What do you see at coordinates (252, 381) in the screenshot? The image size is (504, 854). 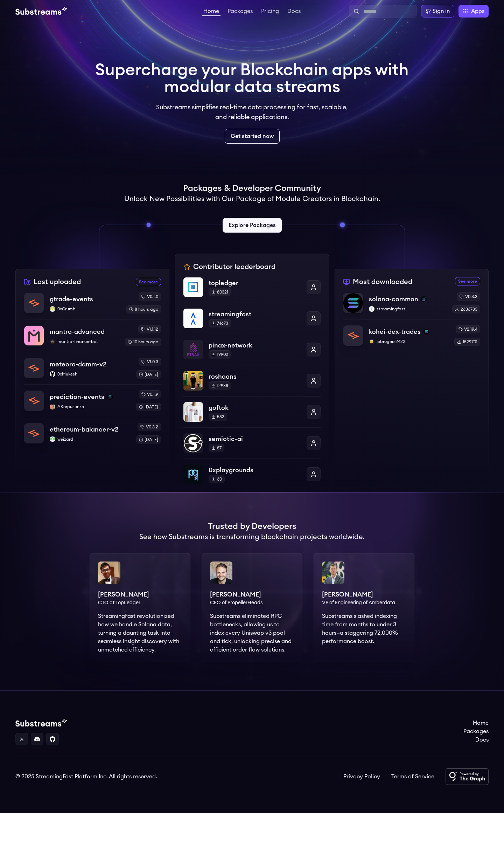 I see `a: roshaansroshaans12938` at bounding box center [252, 381].